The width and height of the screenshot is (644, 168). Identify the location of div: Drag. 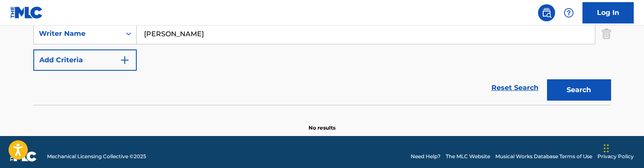
(606, 149).